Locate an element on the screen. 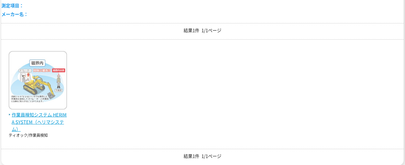  p: ティオック/作業員検知 is located at coordinates (38, 135).